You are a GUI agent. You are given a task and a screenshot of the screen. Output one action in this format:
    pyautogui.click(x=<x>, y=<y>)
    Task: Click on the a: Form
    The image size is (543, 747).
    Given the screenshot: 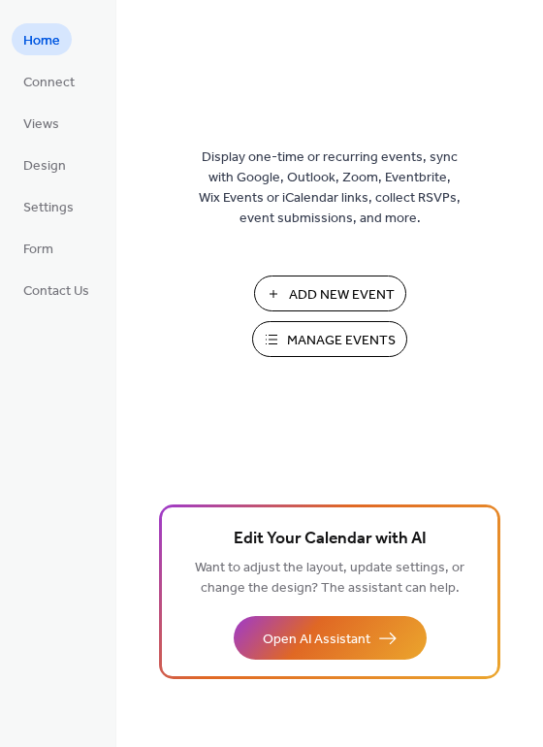 What is the action you would take?
    pyautogui.click(x=38, y=247)
    